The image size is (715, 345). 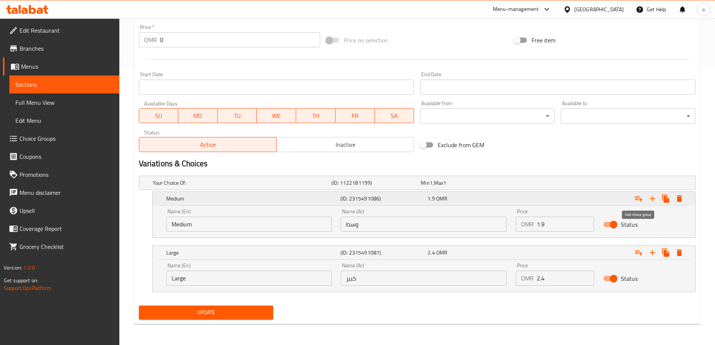 What do you see at coordinates (315, 116) in the screenshot?
I see `button: TH` at bounding box center [315, 116].